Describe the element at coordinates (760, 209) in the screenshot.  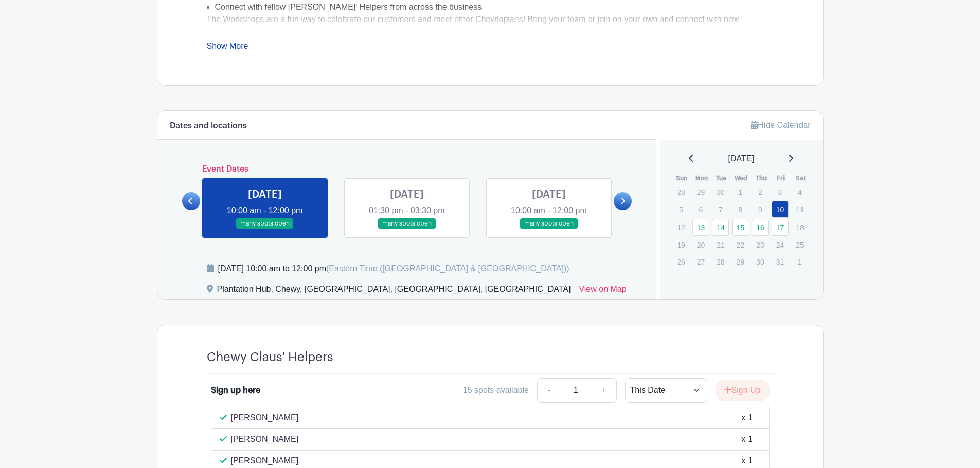
I see `p: 9` at that location.